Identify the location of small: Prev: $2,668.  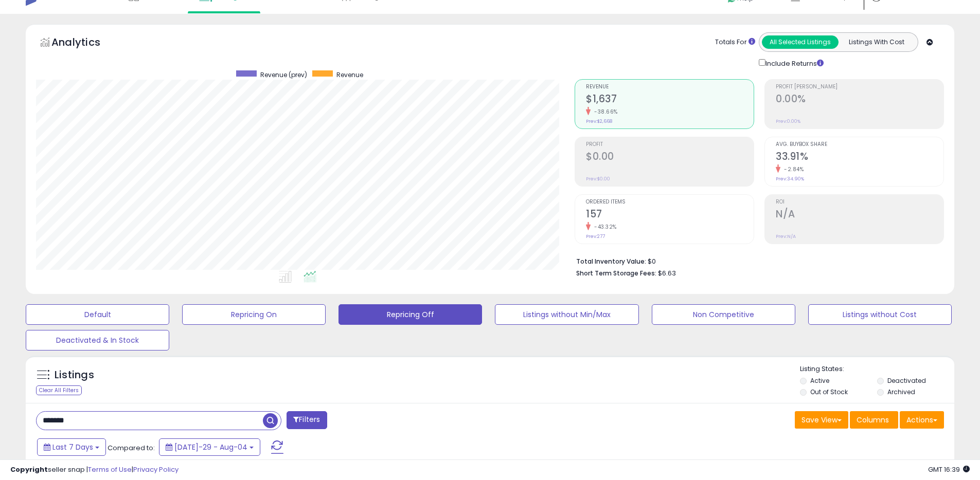
(599, 122).